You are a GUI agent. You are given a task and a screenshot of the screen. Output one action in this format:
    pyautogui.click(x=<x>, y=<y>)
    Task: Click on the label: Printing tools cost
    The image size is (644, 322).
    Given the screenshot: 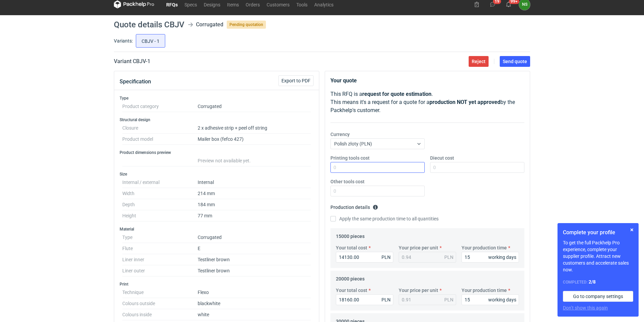 What is the action you would take?
    pyautogui.click(x=350, y=158)
    